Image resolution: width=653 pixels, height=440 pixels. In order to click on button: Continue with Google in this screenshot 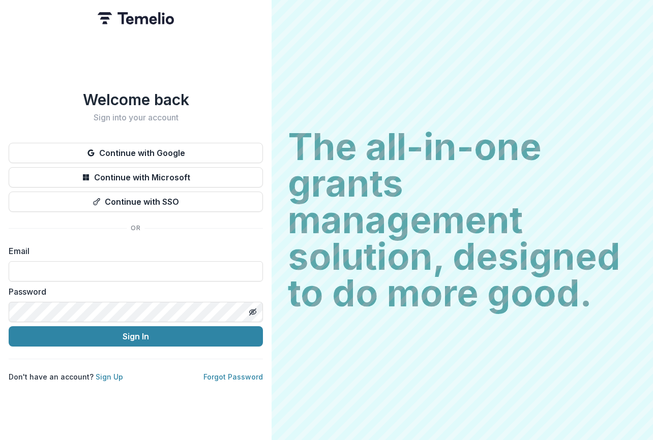, I will do `click(136, 153)`.